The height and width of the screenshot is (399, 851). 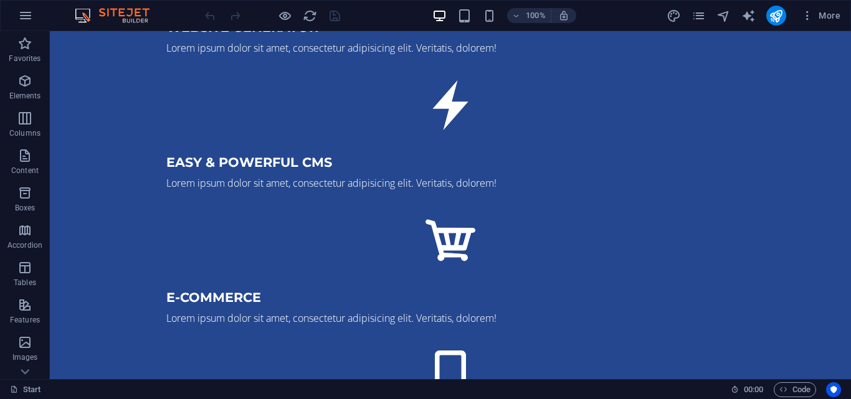 What do you see at coordinates (310, 16) in the screenshot?
I see `button: reload` at bounding box center [310, 16].